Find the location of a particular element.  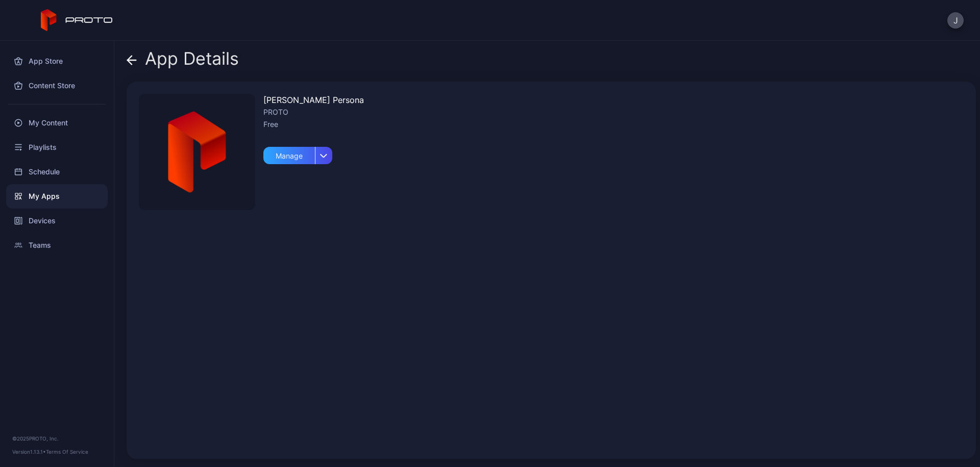

div: Devices is located at coordinates (57, 221).